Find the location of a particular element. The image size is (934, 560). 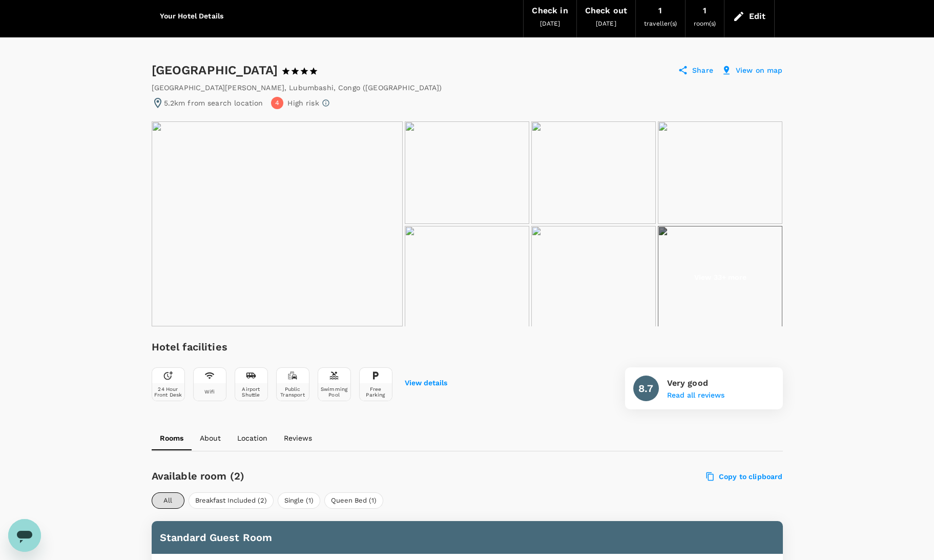

img: ql44ao39ffdr3m1t4dz9.jpg is located at coordinates (720, 277).